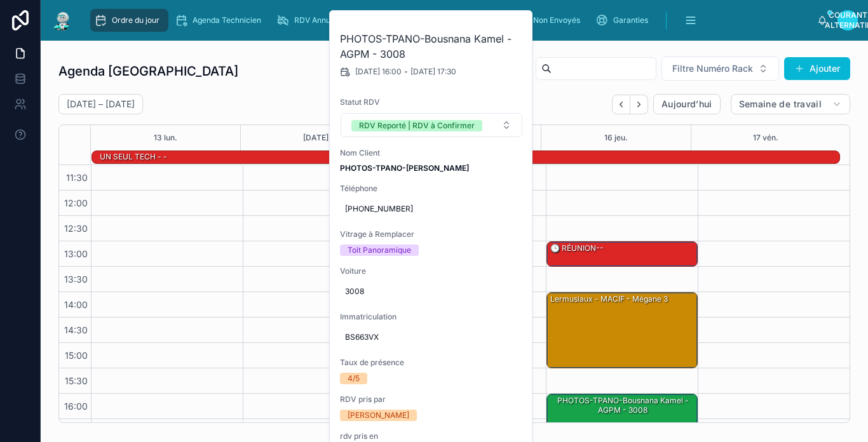 The width and height of the screenshot is (868, 442). I want to click on button: Aujourd’hui, so click(687, 105).